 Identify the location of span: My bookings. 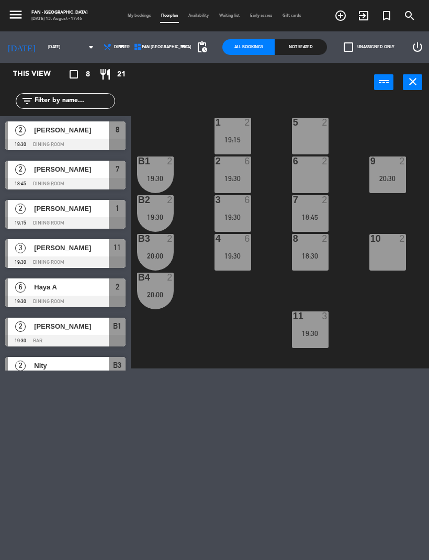
(139, 16).